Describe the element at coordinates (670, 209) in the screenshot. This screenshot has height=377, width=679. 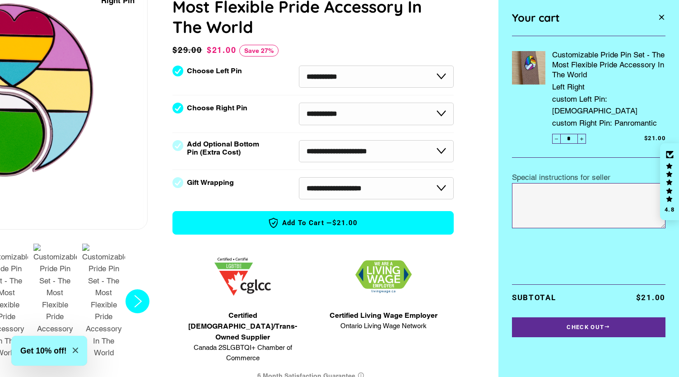
I see `div: 4.8` at that location.